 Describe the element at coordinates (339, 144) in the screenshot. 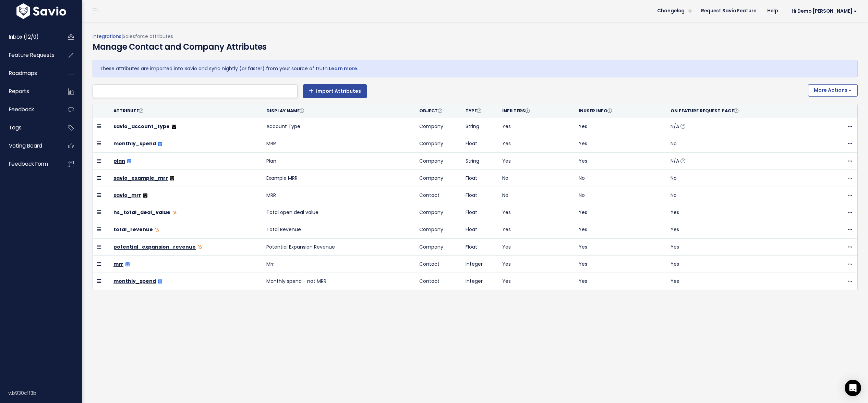

I see `td: MRR` at that location.